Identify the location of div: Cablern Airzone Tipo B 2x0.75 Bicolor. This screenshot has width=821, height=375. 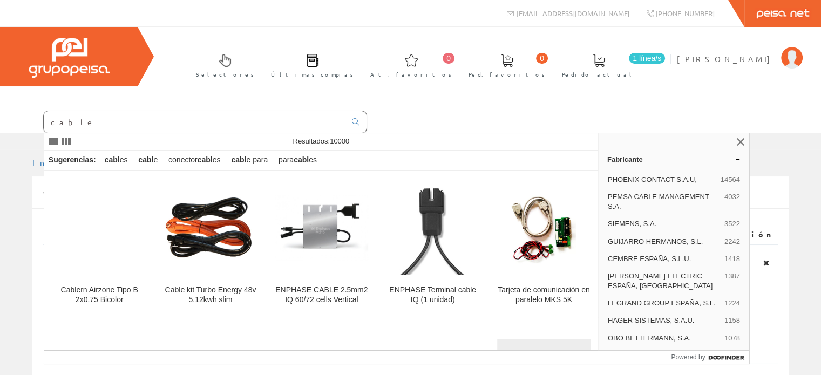
(99, 295).